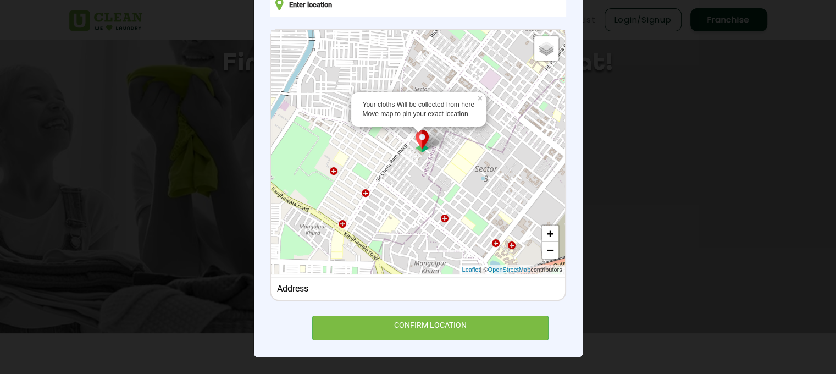 The width and height of the screenshot is (836, 374). I want to click on a: Zoom in, so click(550, 234).